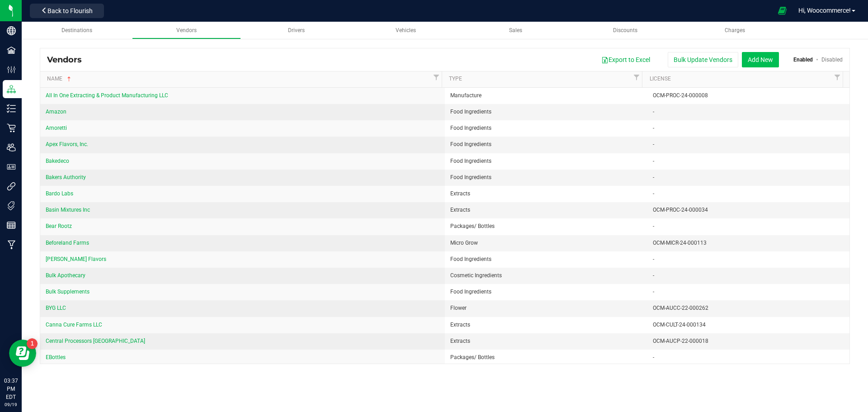 The width and height of the screenshot is (868, 412). What do you see at coordinates (296, 30) in the screenshot?
I see `span: Drivers` at bounding box center [296, 30].